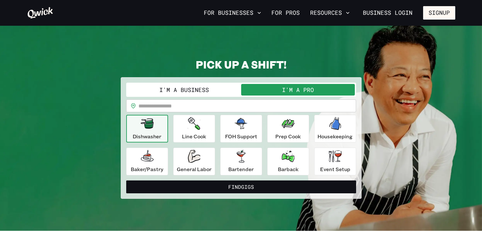 This screenshot has width=482, height=248. Describe the element at coordinates (388, 13) in the screenshot. I see `a: Business Login` at that location.